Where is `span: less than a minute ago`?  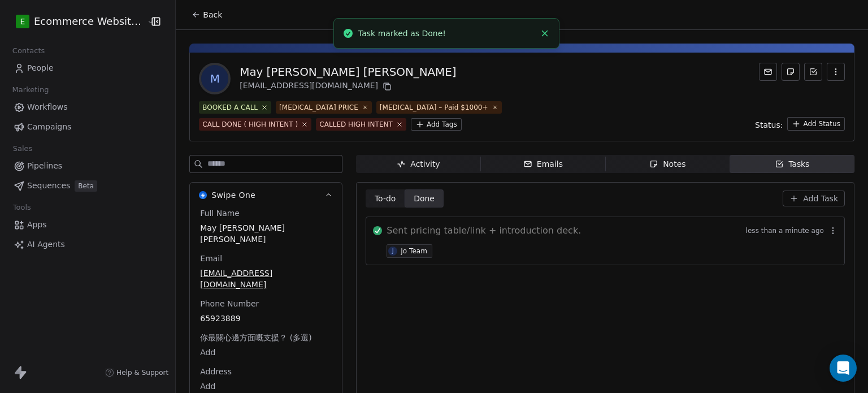 span: less than a minute ago is located at coordinates (785, 231).